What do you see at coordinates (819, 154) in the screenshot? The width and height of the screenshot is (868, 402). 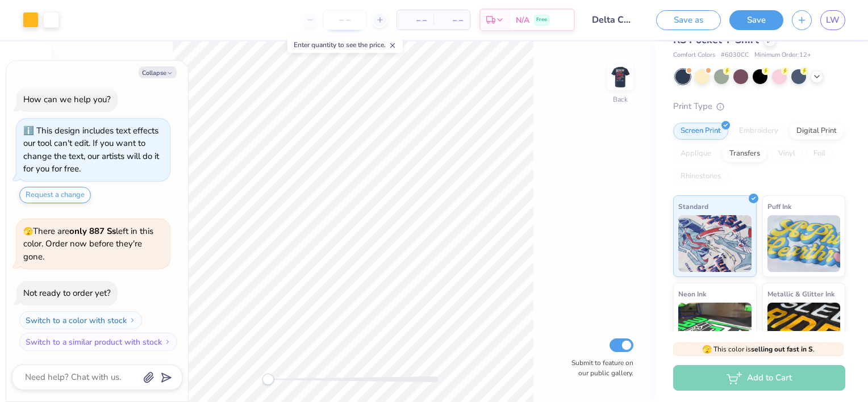 I see `div: Foil` at bounding box center [819, 154].